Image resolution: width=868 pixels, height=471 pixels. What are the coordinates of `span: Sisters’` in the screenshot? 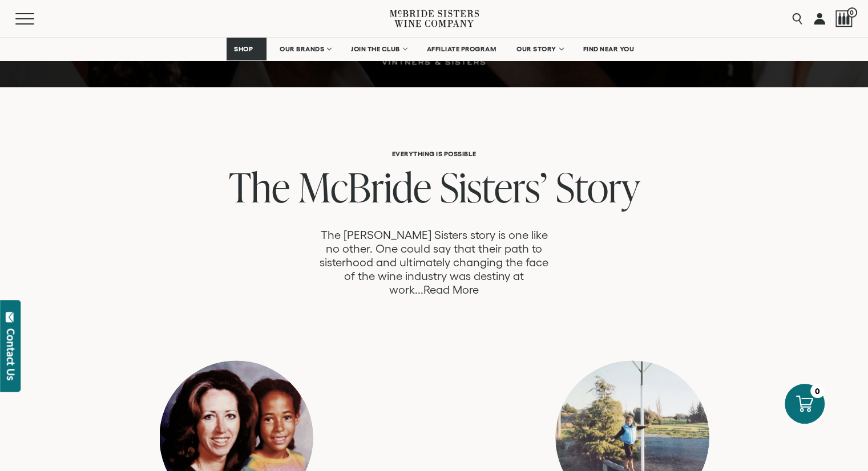 It's located at (493, 187).